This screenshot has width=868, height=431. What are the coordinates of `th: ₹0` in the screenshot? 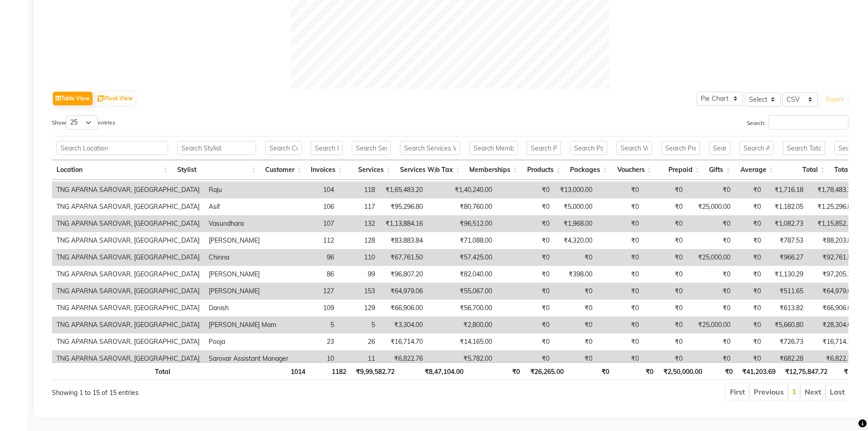 It's located at (496, 371).